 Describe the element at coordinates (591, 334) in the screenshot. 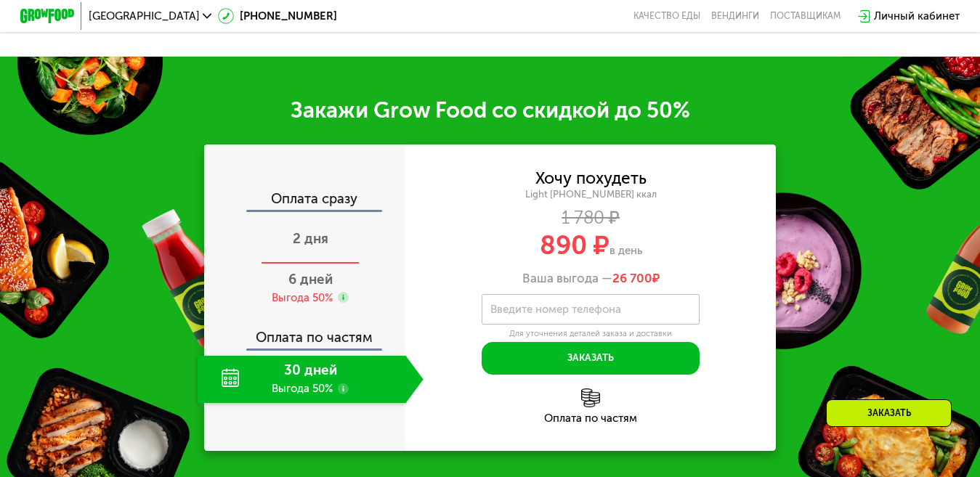

I see `div: Для уточнения деталей заказа и доставки` at that location.